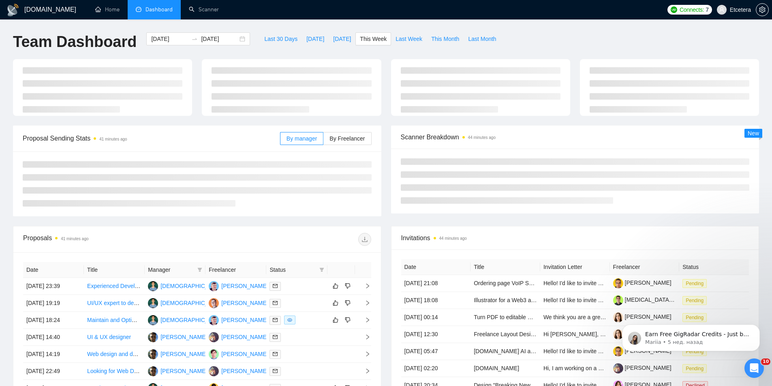  I want to click on a: searchScanner, so click(204, 9).